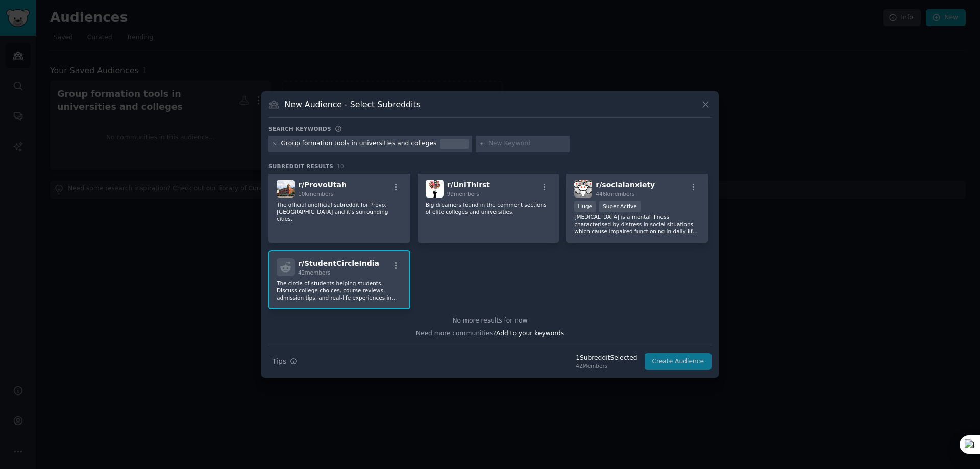 The height and width of the screenshot is (469, 980). I want to click on h3: Search keywords, so click(300, 129).